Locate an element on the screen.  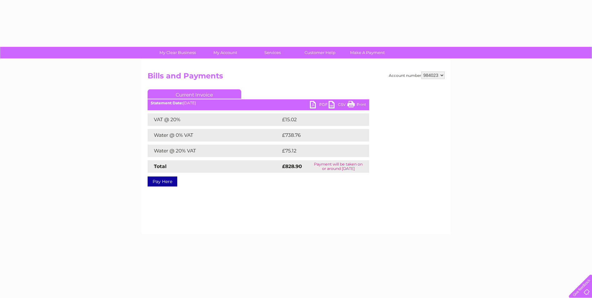
a: My Account is located at coordinates (225, 52).